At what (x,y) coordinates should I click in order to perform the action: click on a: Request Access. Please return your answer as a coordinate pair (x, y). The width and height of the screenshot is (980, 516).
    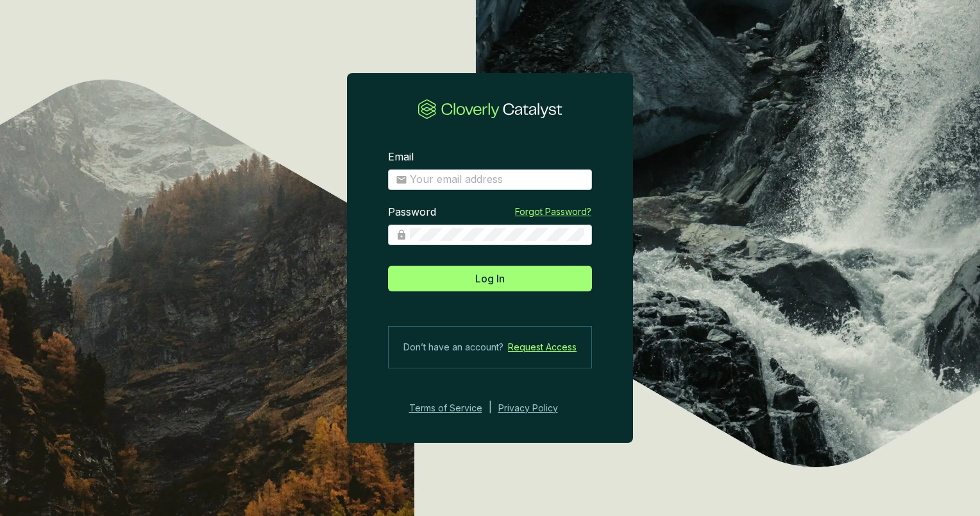
    Looking at the image, I should click on (542, 347).